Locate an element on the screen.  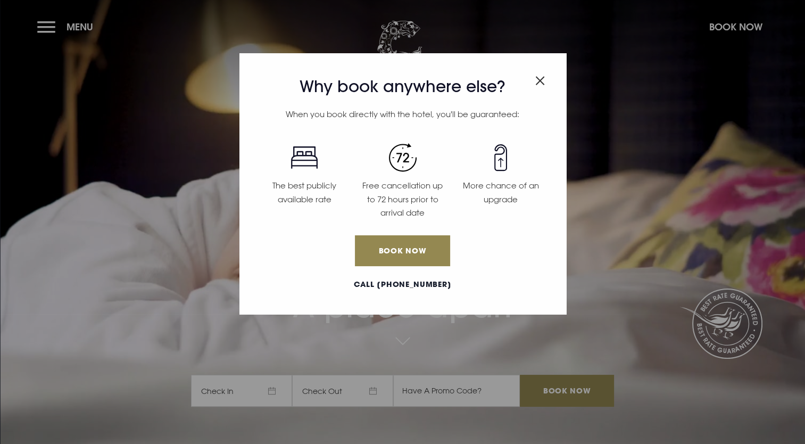
a: Book Now is located at coordinates (402, 251).